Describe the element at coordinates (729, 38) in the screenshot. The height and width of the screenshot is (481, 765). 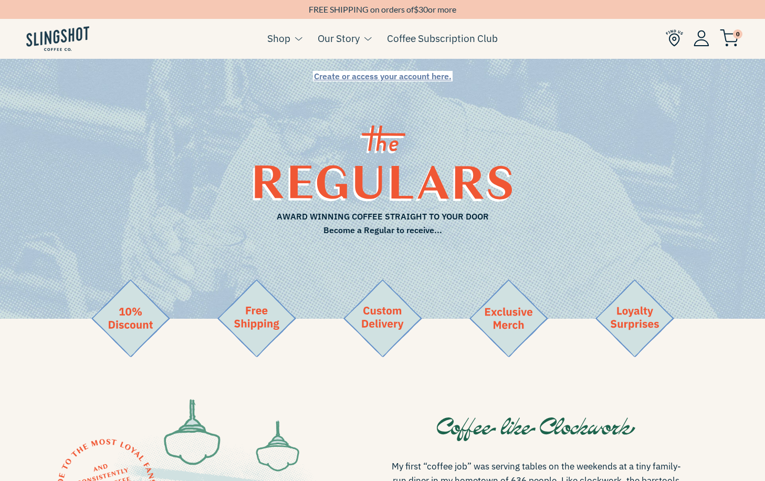
I see `img: cart` at that location.